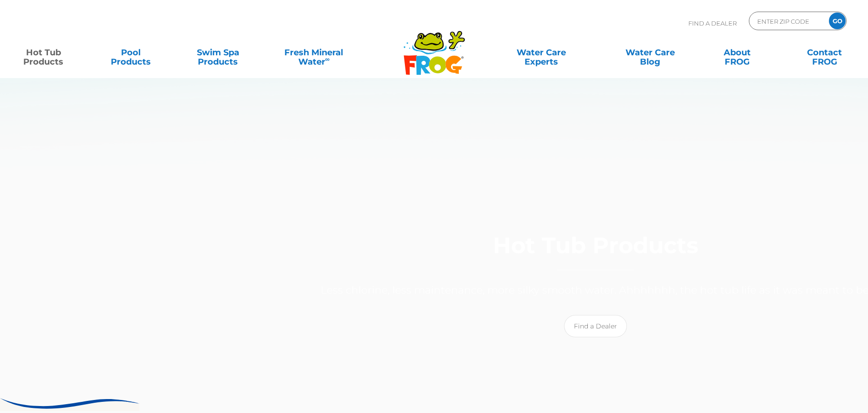 The height and width of the screenshot is (413, 868). Describe the element at coordinates (43, 52) in the screenshot. I see `a: Hot TubProducts` at that location.